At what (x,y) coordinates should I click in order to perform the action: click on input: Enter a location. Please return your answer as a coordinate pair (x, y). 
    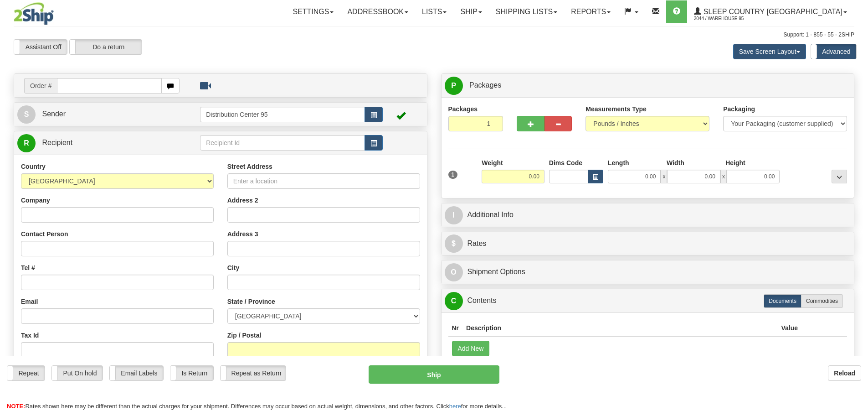
    Looking at the image, I should click on (324, 181).